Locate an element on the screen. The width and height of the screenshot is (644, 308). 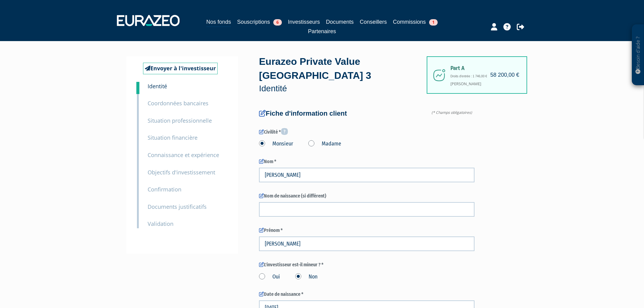
span: (* Champs obligatoires) is located at coordinates (453, 112).